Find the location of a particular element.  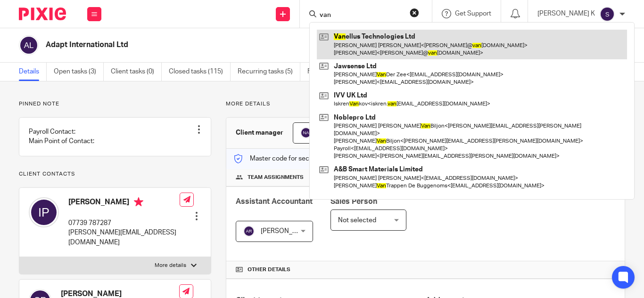

span: Team assignments is located at coordinates (275, 177).